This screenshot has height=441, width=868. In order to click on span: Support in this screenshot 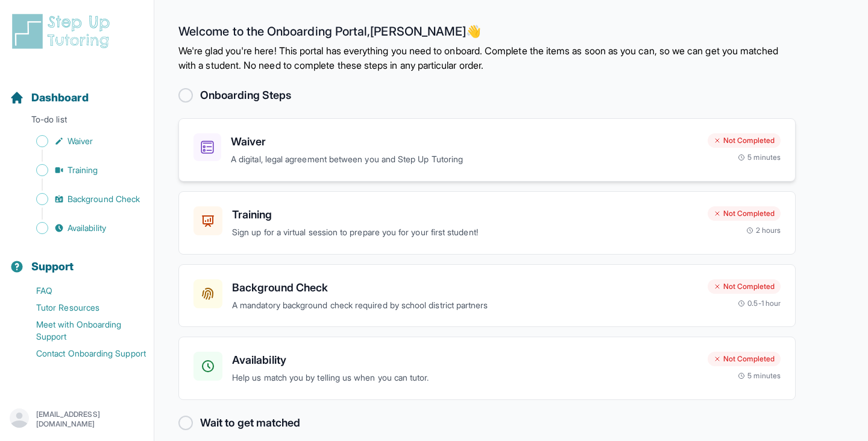, I will do `click(52, 267)`.